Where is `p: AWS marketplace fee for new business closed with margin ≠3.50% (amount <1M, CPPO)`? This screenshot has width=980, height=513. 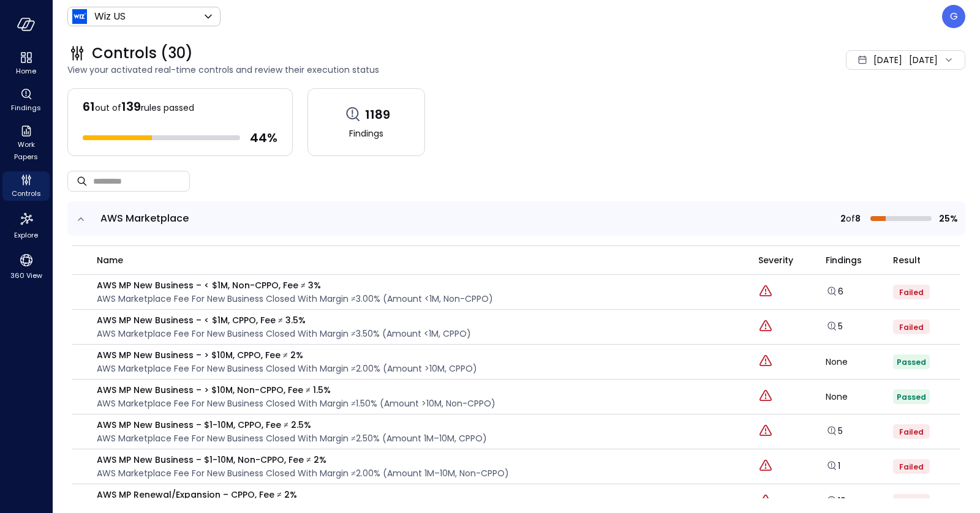
p: AWS marketplace fee for new business closed with margin ≠3.50% (amount <1M, CPPO) is located at coordinates (283, 334).